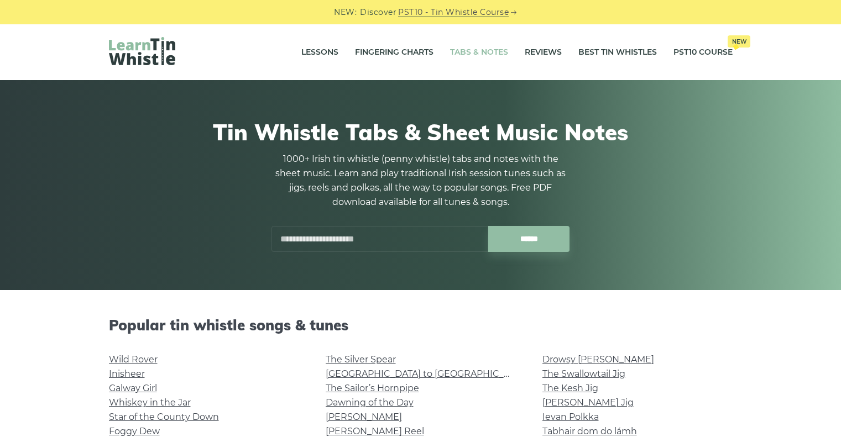 The width and height of the screenshot is (841, 437). What do you see at coordinates (543, 53) in the screenshot?
I see `a: Reviews` at bounding box center [543, 53].